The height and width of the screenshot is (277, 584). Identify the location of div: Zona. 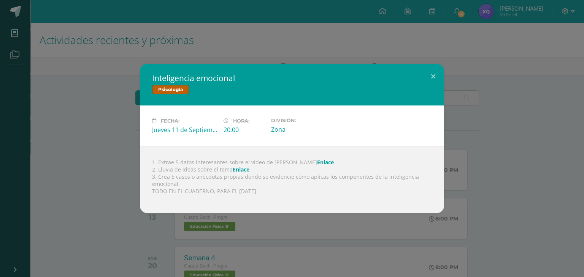
(304, 130).